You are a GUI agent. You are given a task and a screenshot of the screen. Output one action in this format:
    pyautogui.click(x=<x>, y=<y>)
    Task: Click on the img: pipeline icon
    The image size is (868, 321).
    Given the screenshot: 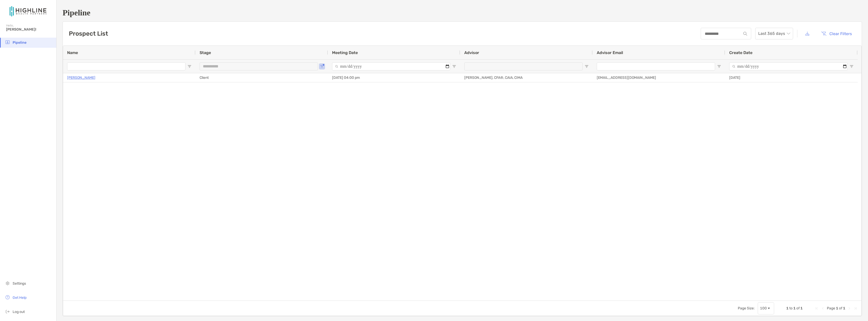 What is the action you would take?
    pyautogui.click(x=8, y=42)
    